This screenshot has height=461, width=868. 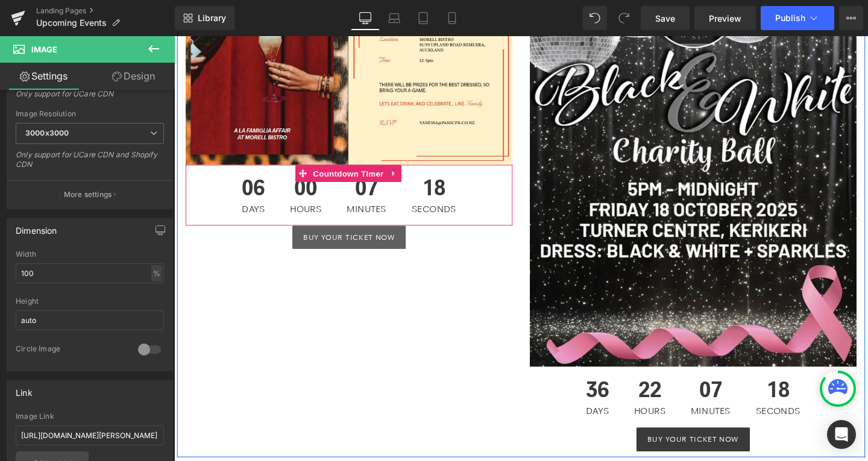 What do you see at coordinates (133, 76) in the screenshot?
I see `a: Design` at bounding box center [133, 76].